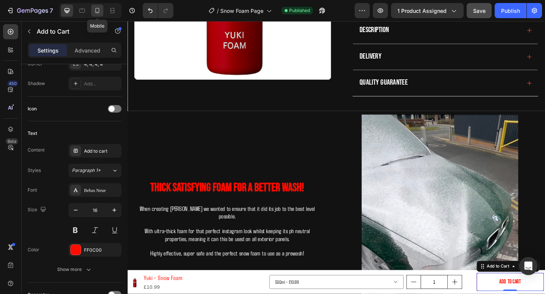  I want to click on div: Content, so click(36, 150).